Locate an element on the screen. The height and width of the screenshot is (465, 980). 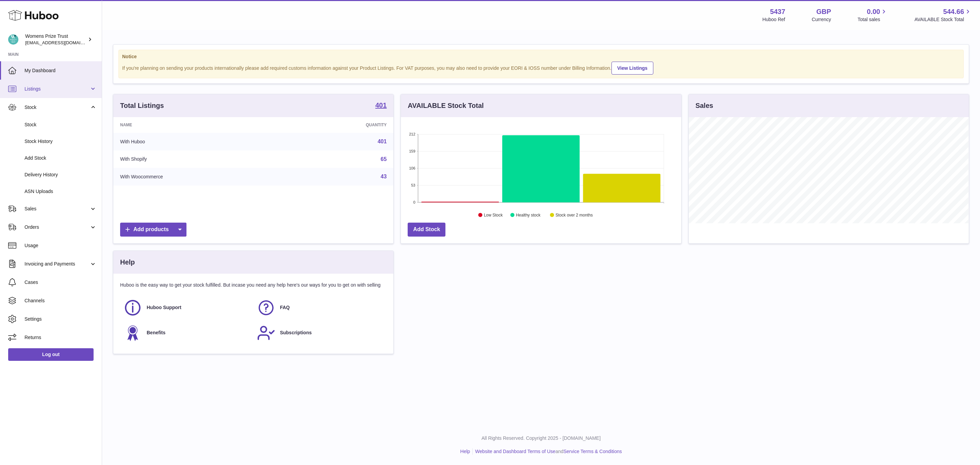
a: 43 is located at coordinates (384, 176).